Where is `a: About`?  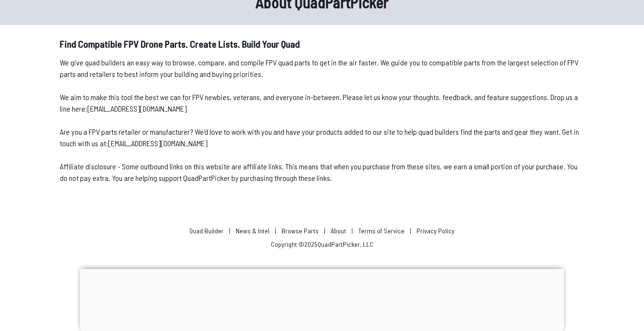
a: About is located at coordinates (338, 230).